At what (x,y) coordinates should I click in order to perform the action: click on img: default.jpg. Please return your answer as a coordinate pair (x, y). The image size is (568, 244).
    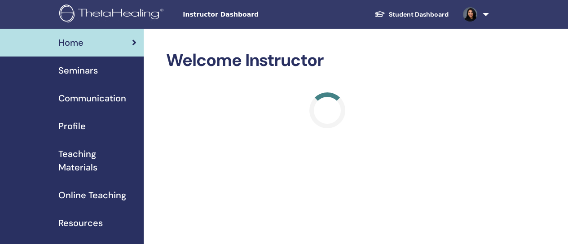
    Looking at the image, I should click on (470, 14).